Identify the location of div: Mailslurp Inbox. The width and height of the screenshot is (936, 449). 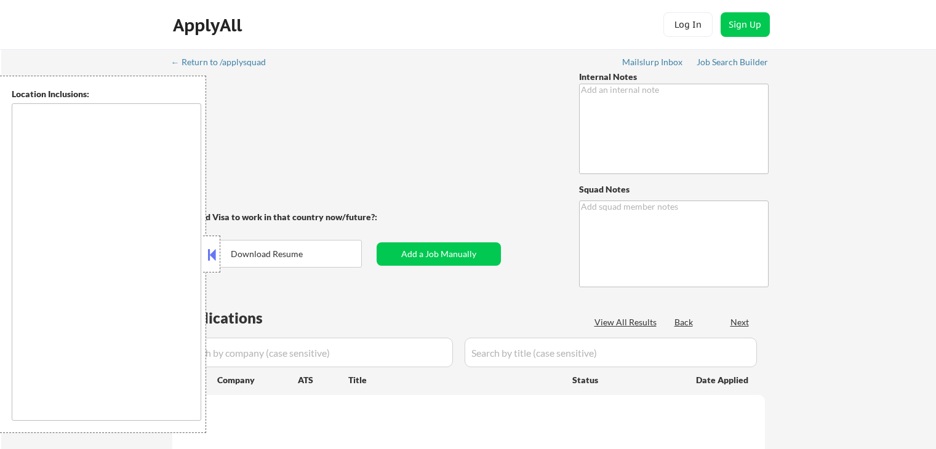
(653, 62).